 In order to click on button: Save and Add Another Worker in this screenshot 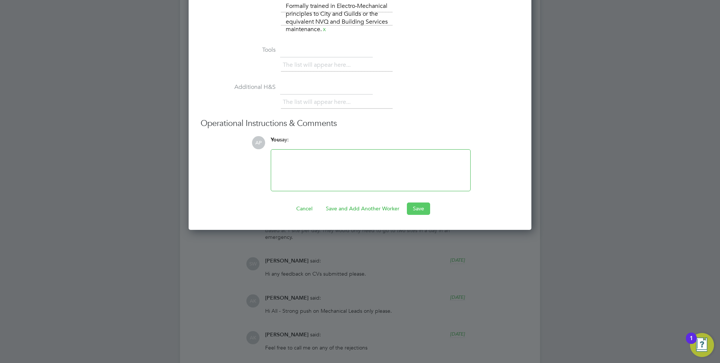, I will do `click(363, 208)`.